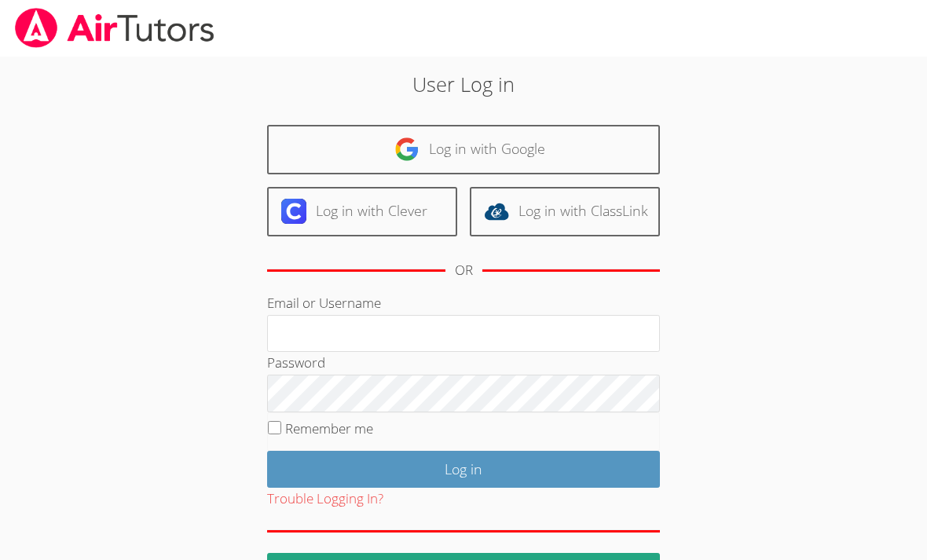 This screenshot has height=560, width=927. What do you see at coordinates (497, 211) in the screenshot?
I see `img: classlink-logo-d6bb404cc1216ec64c9a2012d9dc4662098be43eaf13dc465df04b49fa7ab582.svg` at bounding box center [497, 211].